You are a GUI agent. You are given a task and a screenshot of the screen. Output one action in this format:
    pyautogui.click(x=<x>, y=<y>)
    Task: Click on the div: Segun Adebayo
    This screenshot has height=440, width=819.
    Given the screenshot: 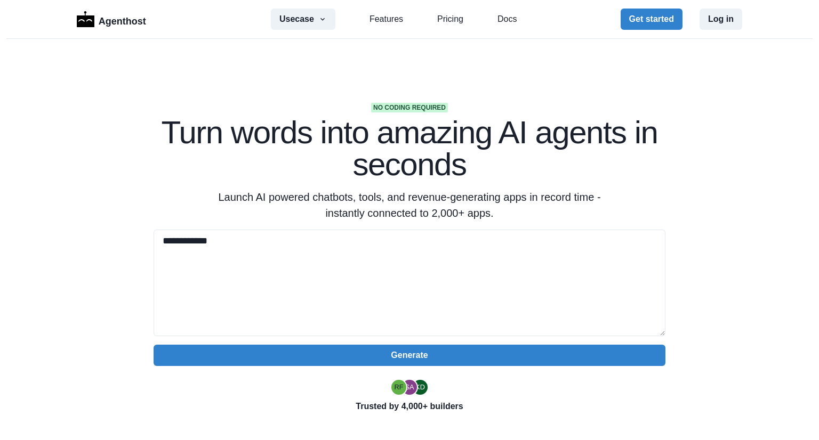 What is the action you would take?
    pyautogui.click(x=409, y=388)
    